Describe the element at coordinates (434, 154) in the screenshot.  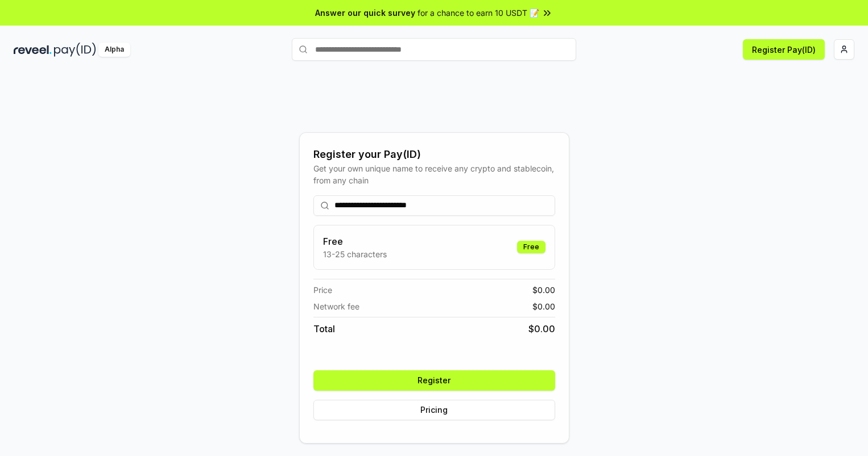
I see `div: Register your Pay(ID)` at that location.